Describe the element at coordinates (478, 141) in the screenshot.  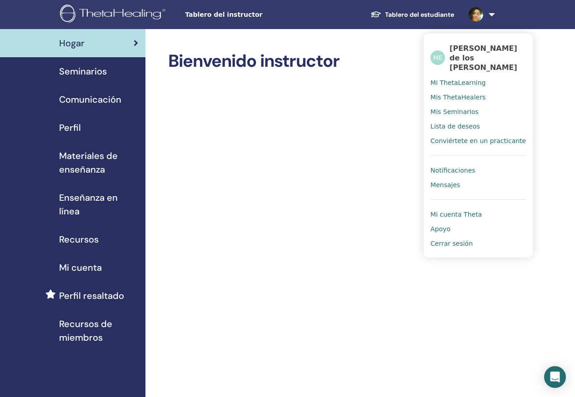
I see `span: Conviértete en un practicante` at that location.